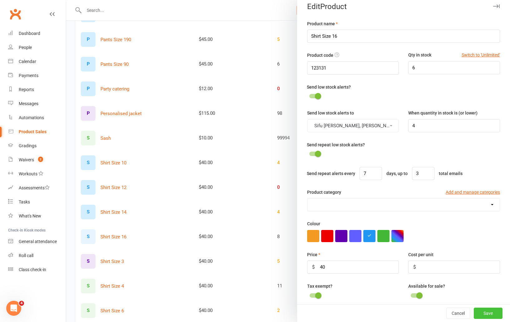 This screenshot has height=322, width=510. Describe the element at coordinates (38, 241) in the screenshot. I see `div: General attendance` at that location.